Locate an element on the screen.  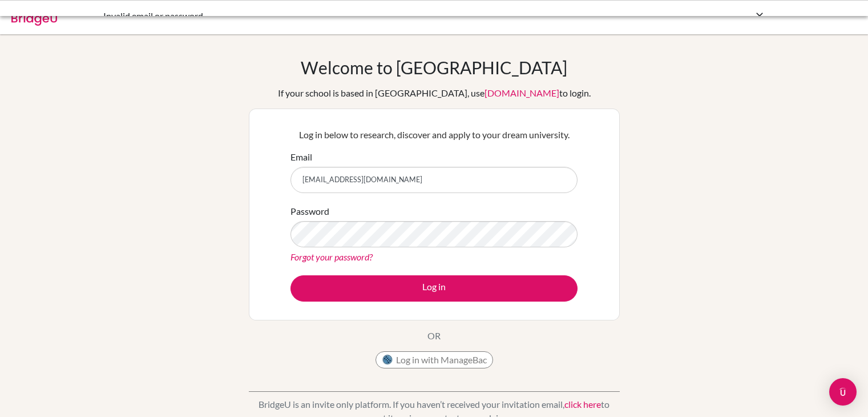
label: Email is located at coordinates (301, 157).